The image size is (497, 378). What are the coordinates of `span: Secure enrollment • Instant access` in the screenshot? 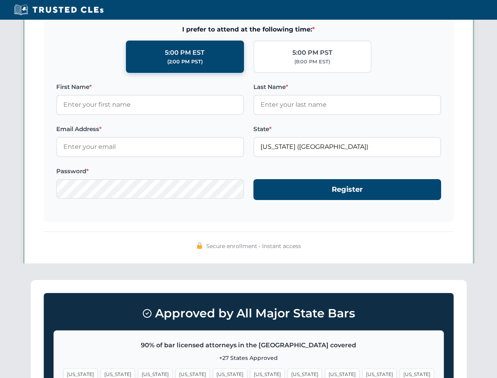 It's located at (254, 246).